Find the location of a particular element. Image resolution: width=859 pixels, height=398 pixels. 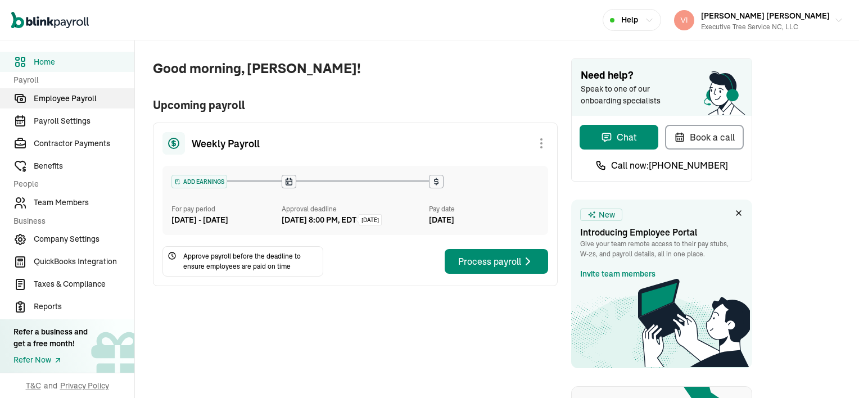

span: Contractor Payments is located at coordinates (84, 143).